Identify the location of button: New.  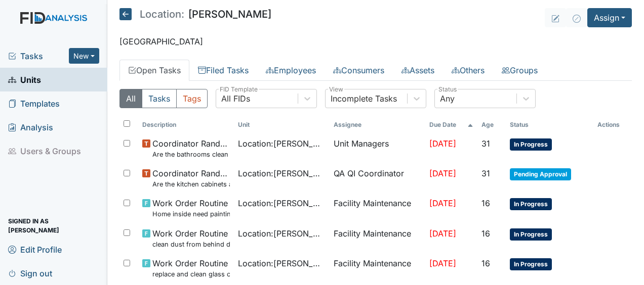
(84, 56).